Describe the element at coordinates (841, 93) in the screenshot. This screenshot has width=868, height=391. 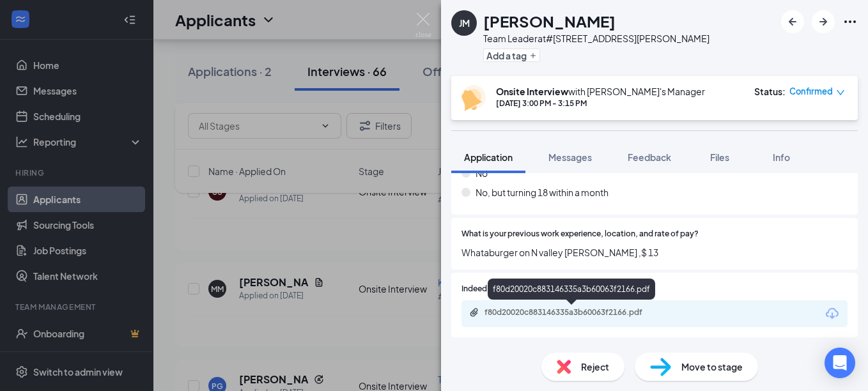
I see `span: down` at that location.